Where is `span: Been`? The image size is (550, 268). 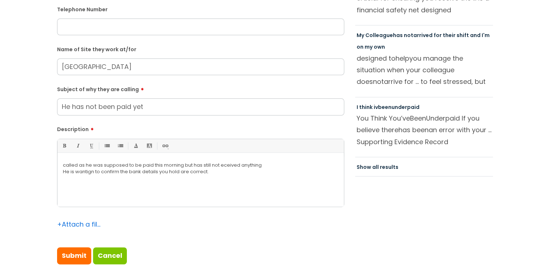
span: Been is located at coordinates (418, 118).